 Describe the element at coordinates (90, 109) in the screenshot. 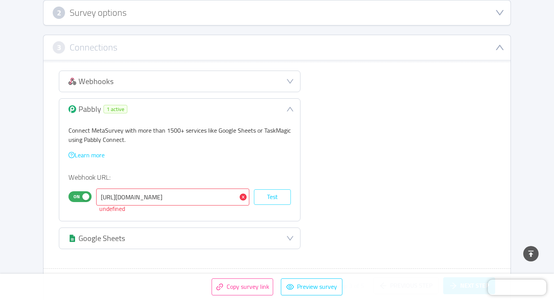

I see `div: Pabbly` at that location.